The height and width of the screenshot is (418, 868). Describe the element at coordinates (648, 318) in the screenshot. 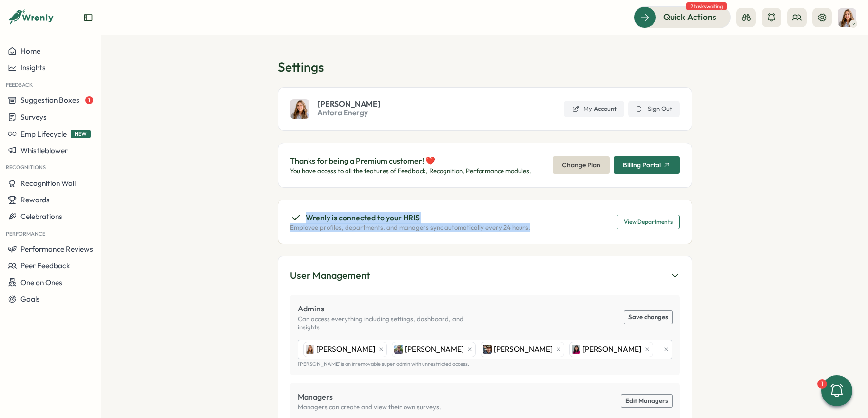

I see `button: Save changes` at that location.